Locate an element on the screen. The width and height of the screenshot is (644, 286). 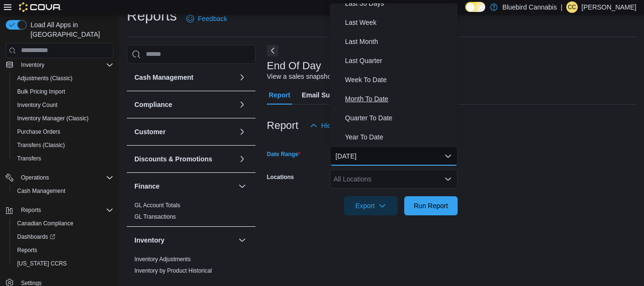
div: Finance is located at coordinates (191, 212).